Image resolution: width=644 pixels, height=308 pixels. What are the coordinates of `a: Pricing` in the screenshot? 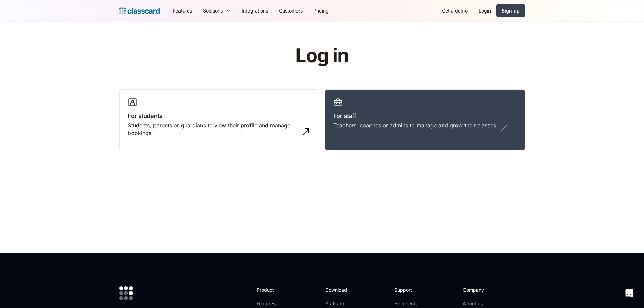 It's located at (320, 11).